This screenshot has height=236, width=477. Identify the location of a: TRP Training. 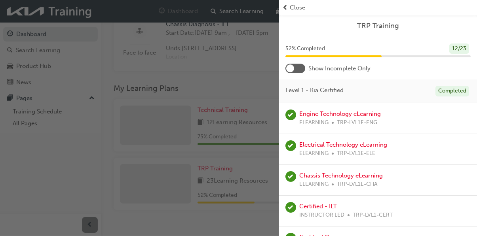
(378, 26).